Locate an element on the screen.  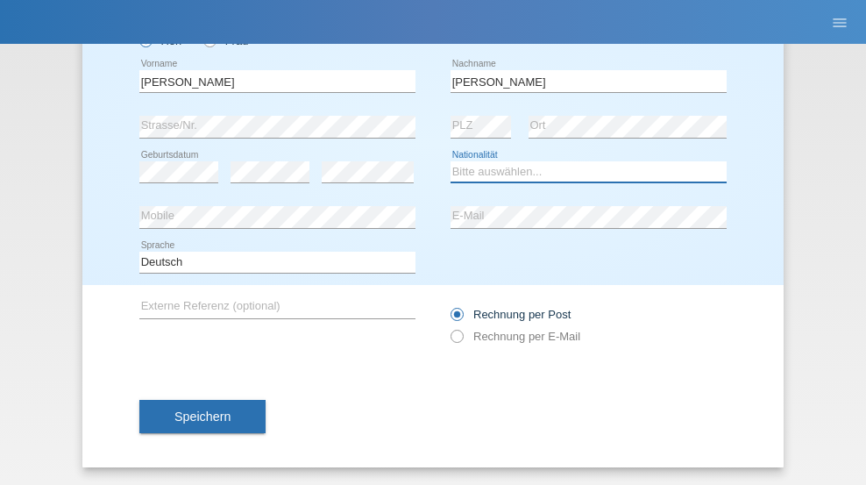
input: Rechnung per E-Mail is located at coordinates (456, 340).